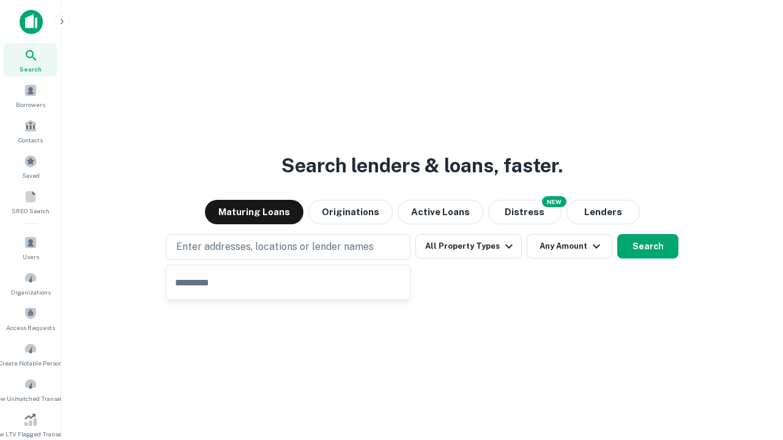 This screenshot has height=440, width=783. Describe the element at coordinates (31, 354) in the screenshot. I see `a: Create Notable Person` at that location.